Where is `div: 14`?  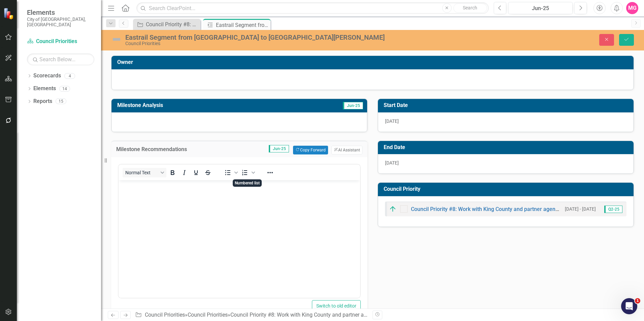
div: 14 is located at coordinates (64, 89).